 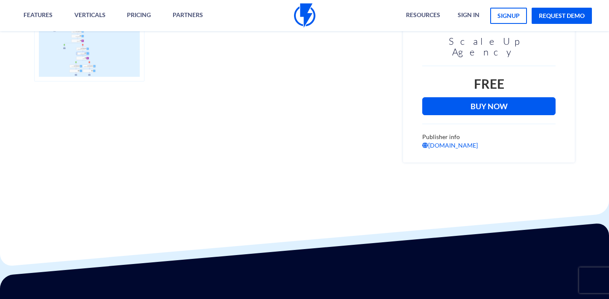 What do you see at coordinates (508, 16) in the screenshot?
I see `a: signup` at bounding box center [508, 16].